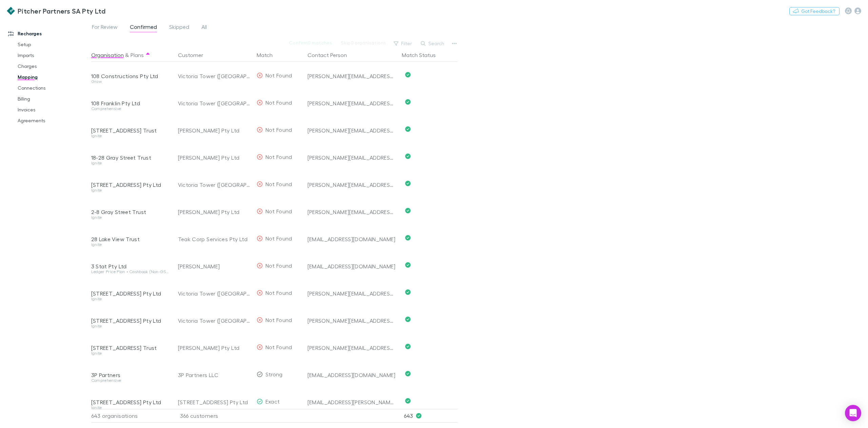  Describe the element at coordinates (131, 81) in the screenshot. I see `div: Grow` at that location.